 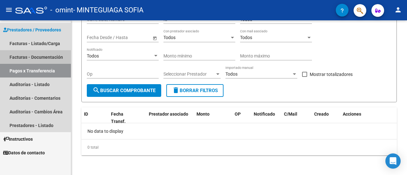 What do you see at coordinates (369, 118) in the screenshot?
I see `datatable-header-cell: Acciones` at bounding box center [369, 118].